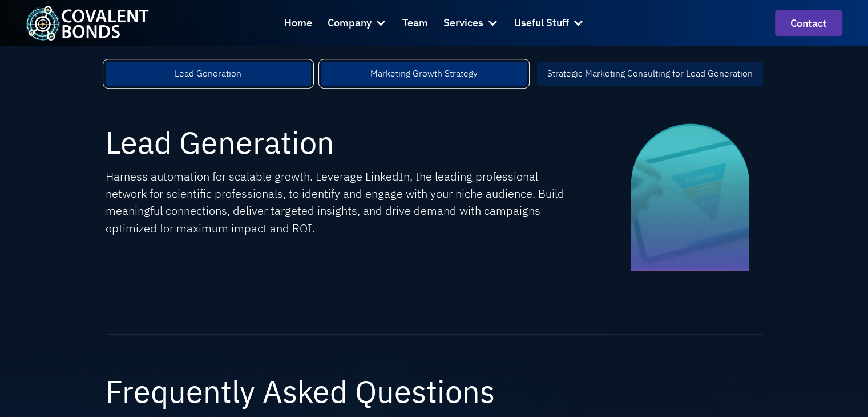 This screenshot has width=868, height=417. I want to click on div: Lead Generation, so click(208, 74).